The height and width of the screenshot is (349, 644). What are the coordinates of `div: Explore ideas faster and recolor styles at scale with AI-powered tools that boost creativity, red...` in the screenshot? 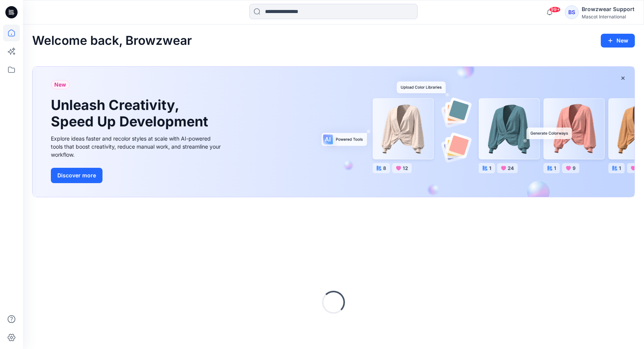 It's located at (137, 146).